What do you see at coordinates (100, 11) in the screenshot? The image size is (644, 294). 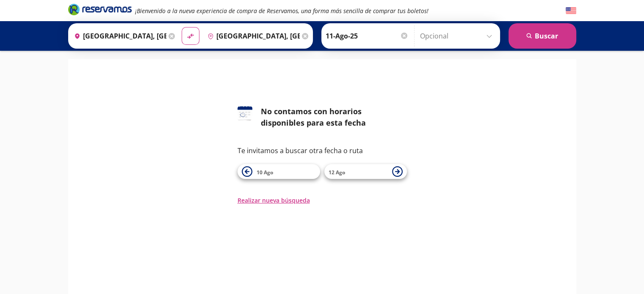 I see `a: Brand Logo` at bounding box center [100, 11].